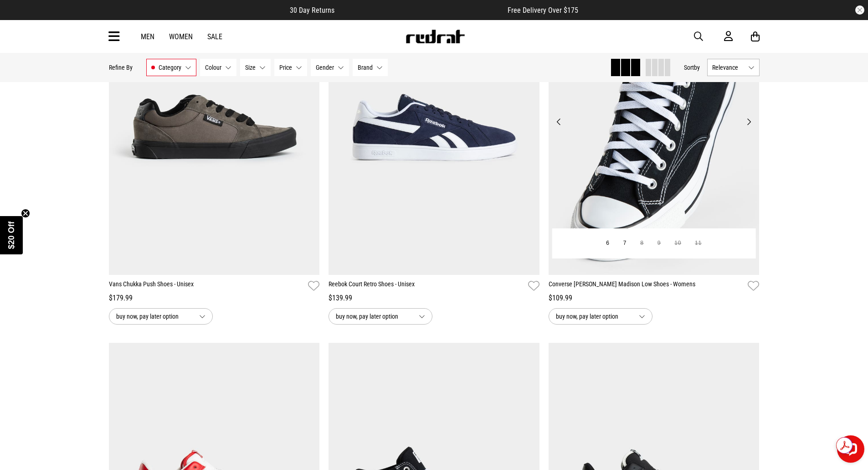 This screenshot has height=470, width=868. Describe the element at coordinates (698, 243) in the screenshot. I see `button: 11` at that location.